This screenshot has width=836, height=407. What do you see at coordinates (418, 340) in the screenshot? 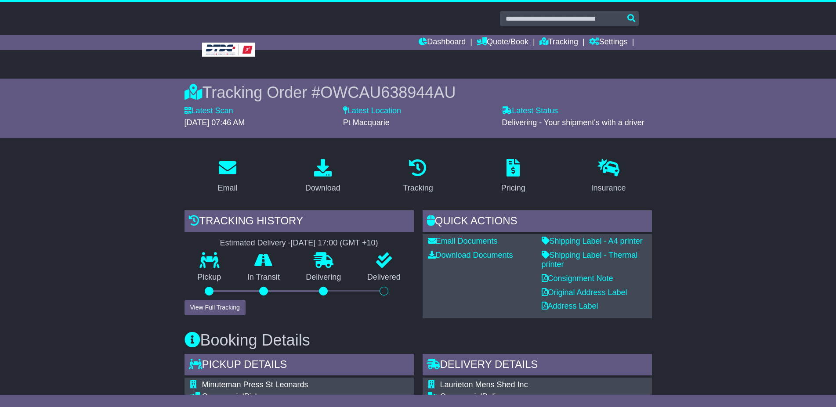
I see `h3: Booking Details` at bounding box center [418, 340].